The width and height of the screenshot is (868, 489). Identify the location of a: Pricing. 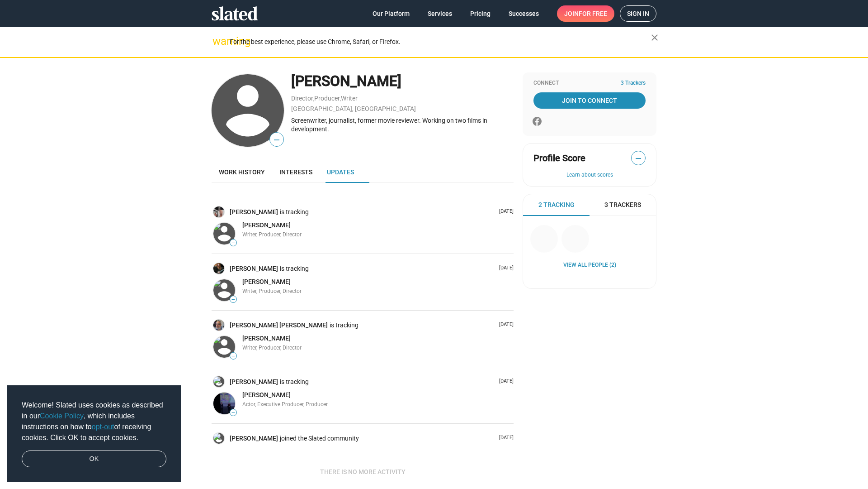
(480, 13).